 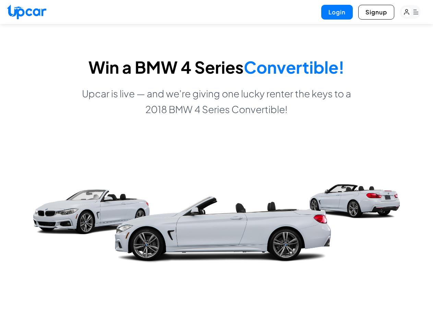 What do you see at coordinates (217, 101) in the screenshot?
I see `p: Upcar is live — and we're giving one lucky renter the keys to a 2018 BMW 4 Series Convertible!` at bounding box center [217, 101].